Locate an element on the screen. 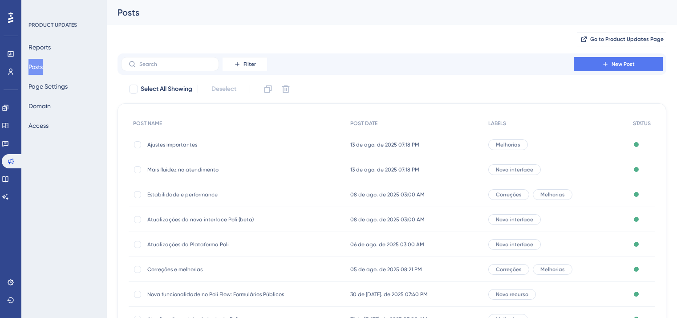  button: Go to Product Updates Page is located at coordinates (622, 39).